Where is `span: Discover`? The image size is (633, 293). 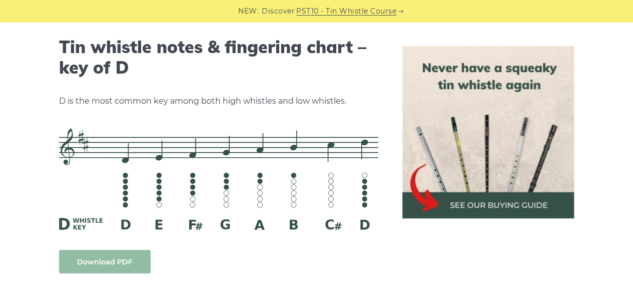 span: Discover is located at coordinates (278, 11).